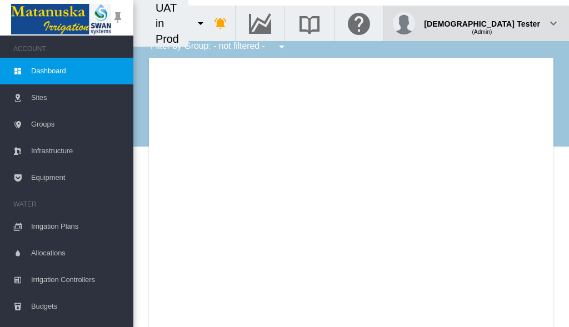  Describe the element at coordinates (553, 23) in the screenshot. I see `md-icon: icon-chevron-down` at that location.